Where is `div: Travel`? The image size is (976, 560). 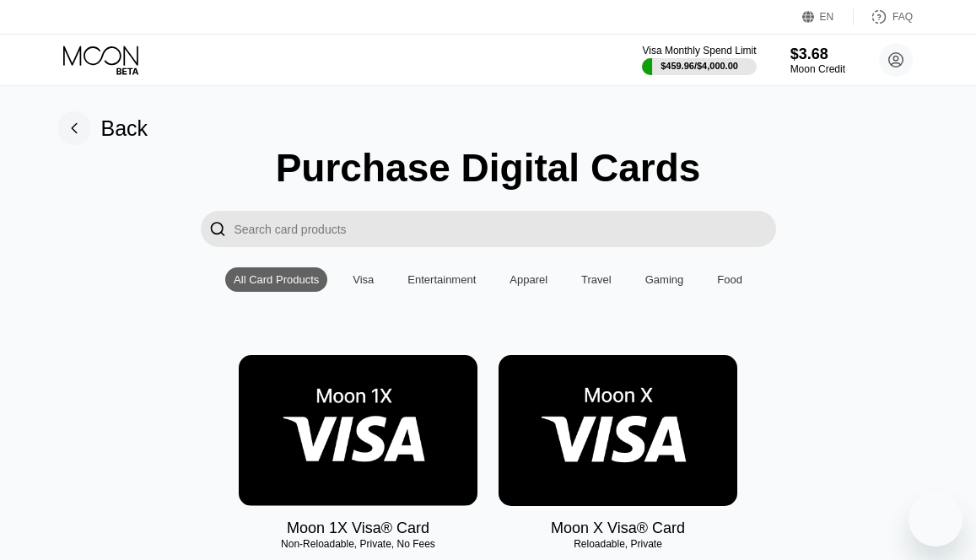
div: Travel is located at coordinates (596, 280).